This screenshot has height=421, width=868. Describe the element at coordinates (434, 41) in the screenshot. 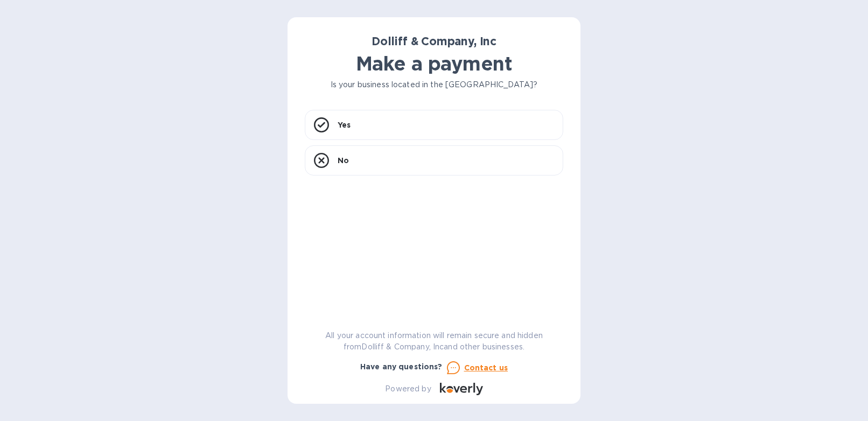

I see `b: Dolliff & Company, Inc` at that location.